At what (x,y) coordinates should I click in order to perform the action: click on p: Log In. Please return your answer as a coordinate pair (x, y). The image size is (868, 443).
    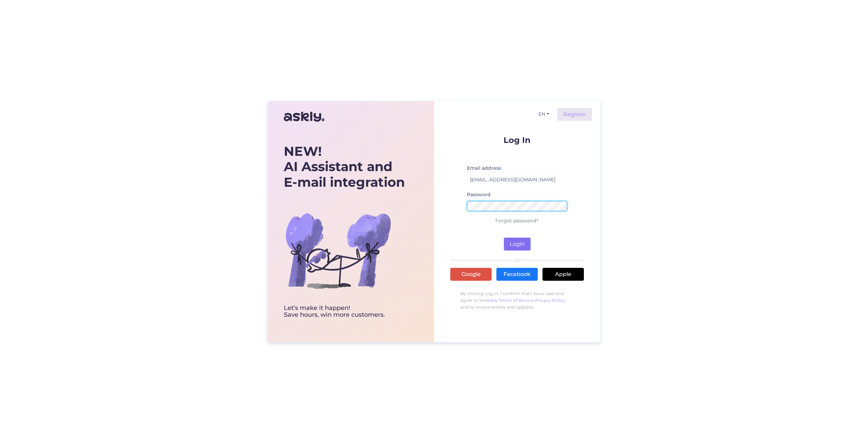
    Looking at the image, I should click on (517, 140).